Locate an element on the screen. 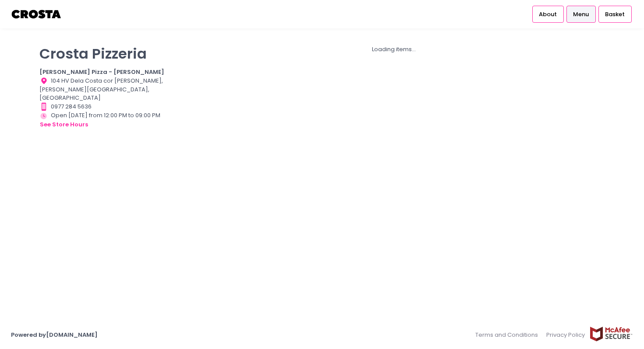 The width and height of the screenshot is (644, 349). a: Terms and Conditions is located at coordinates (509, 335).